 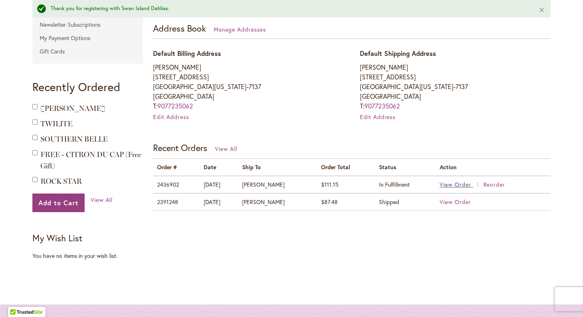 I want to click on td: 2436902, so click(x=176, y=184).